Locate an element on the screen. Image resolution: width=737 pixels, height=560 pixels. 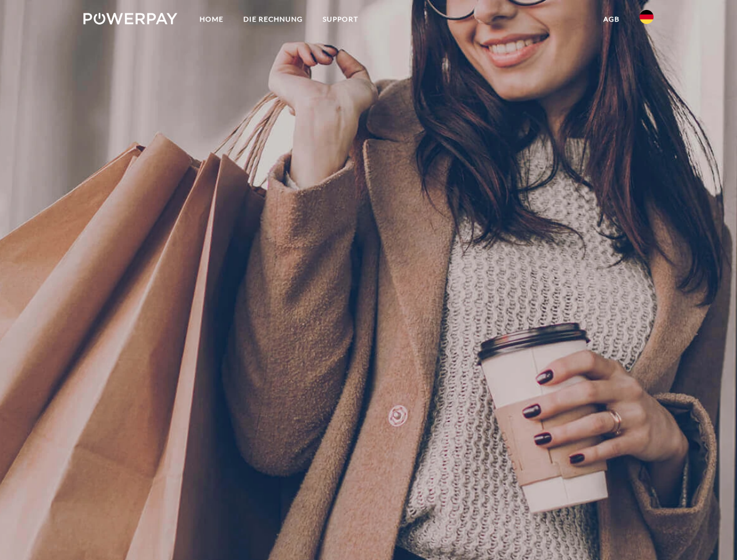
img: logo-powerpay-white.svg is located at coordinates (131, 18).